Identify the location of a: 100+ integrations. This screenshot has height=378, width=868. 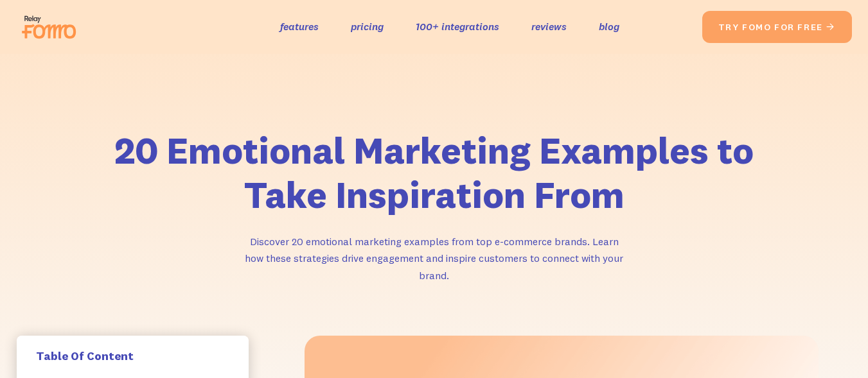
(457, 27).